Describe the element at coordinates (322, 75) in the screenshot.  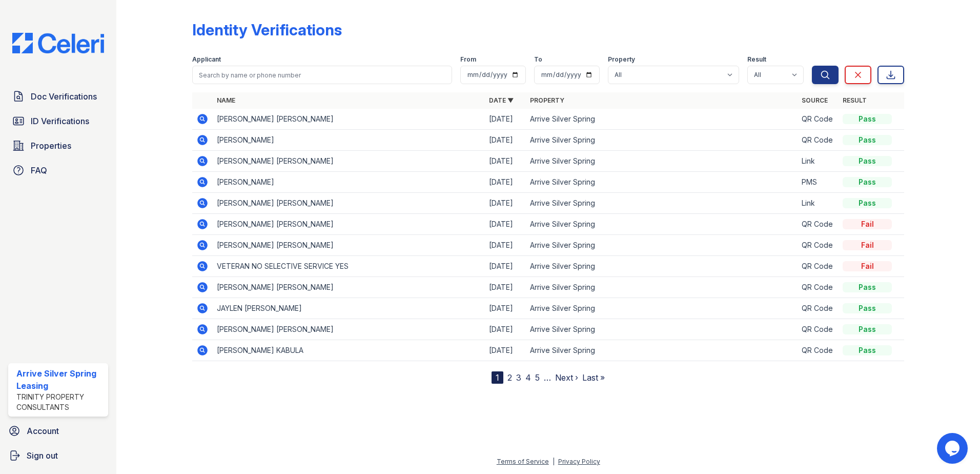
I see `input: Search by name or phone number` at that location.